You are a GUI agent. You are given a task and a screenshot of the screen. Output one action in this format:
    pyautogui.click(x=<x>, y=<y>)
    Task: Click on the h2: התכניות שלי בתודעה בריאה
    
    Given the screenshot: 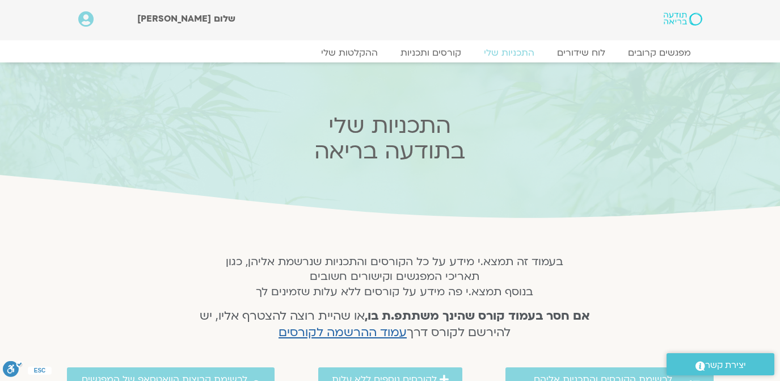 What is the action you would take?
    pyautogui.click(x=390, y=138)
    